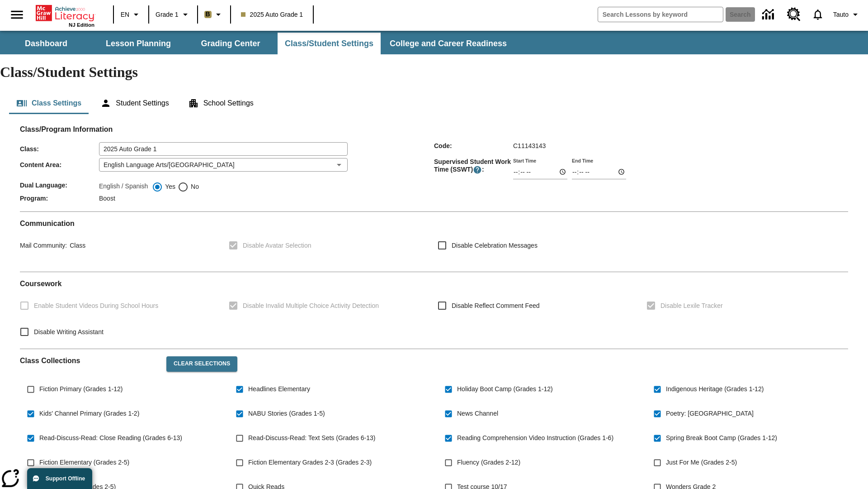 This screenshot has height=489, width=868. I want to click on span: Dual Language :, so click(59, 185).